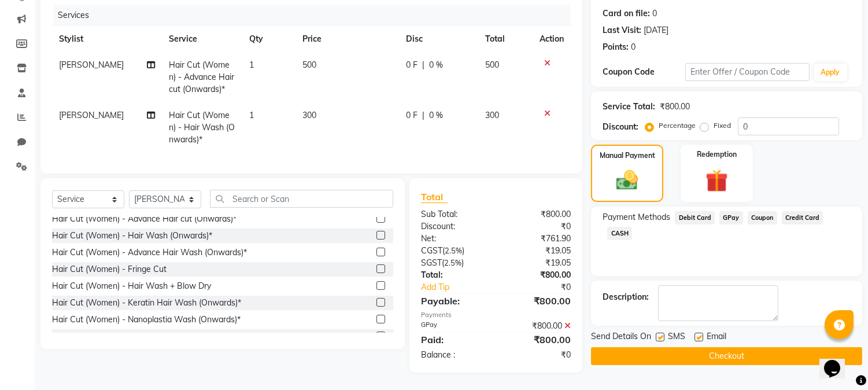  Describe the element at coordinates (763, 217) in the screenshot. I see `span: Coupon` at that location.